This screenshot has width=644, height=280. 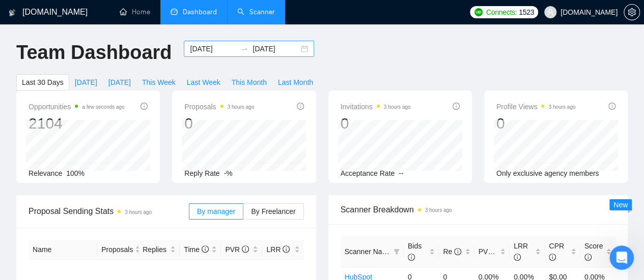 I want to click on input: End date, so click(x=275, y=49).